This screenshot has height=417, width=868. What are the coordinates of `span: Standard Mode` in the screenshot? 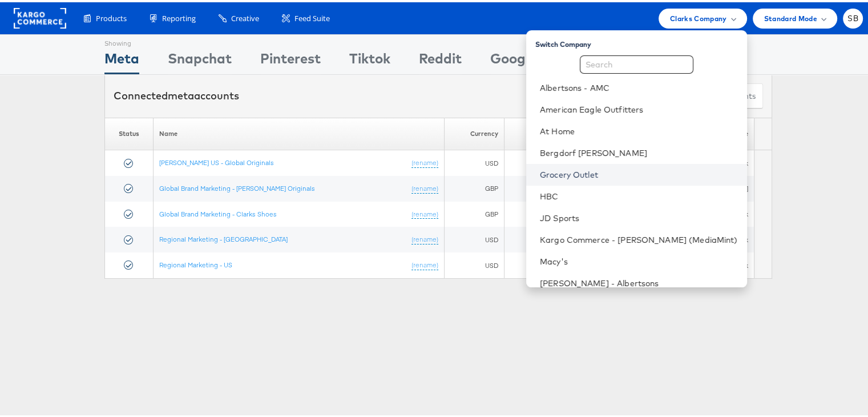 It's located at (791, 16).